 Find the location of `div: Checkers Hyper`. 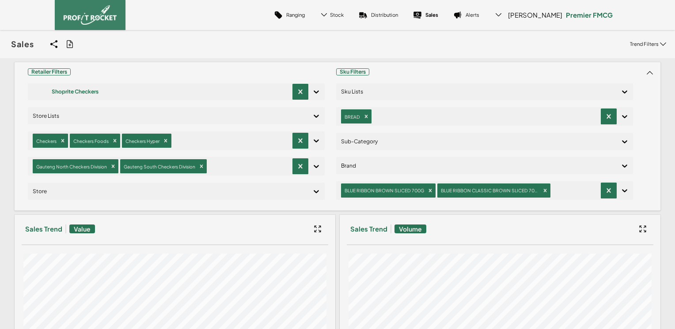

div: Checkers Hyper is located at coordinates (142, 141).